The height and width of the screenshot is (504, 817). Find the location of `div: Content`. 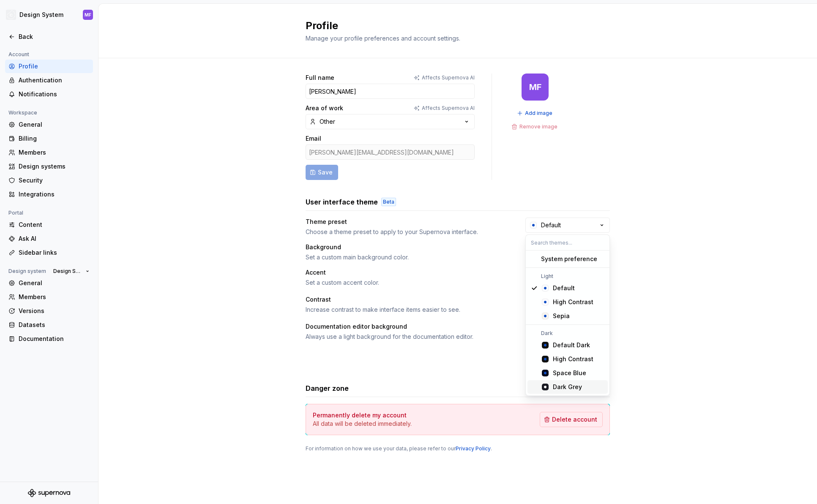

div: Content is located at coordinates (54, 225).